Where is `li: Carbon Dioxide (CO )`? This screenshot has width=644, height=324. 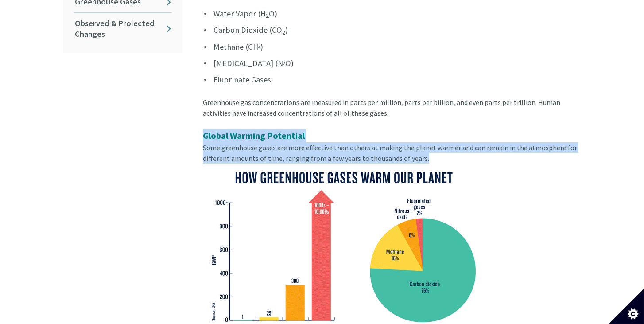
li: Carbon Dioxide (CO ) is located at coordinates (392, 30).